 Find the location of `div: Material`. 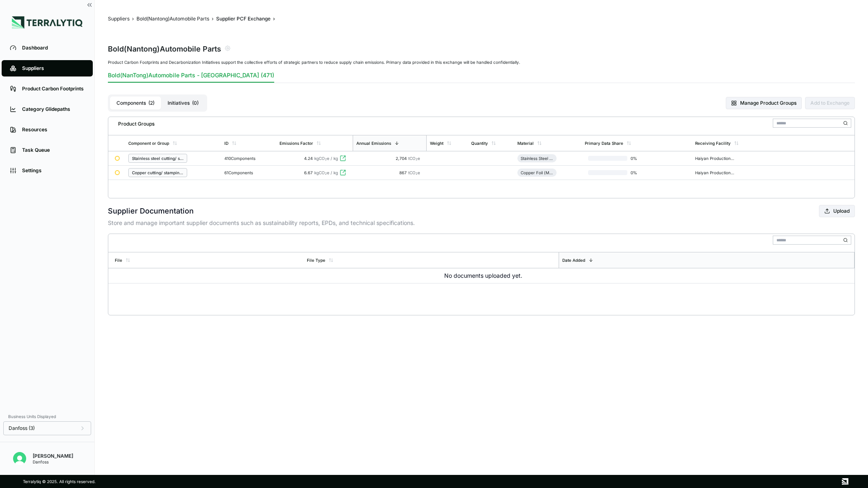

div: Material is located at coordinates (526, 143).